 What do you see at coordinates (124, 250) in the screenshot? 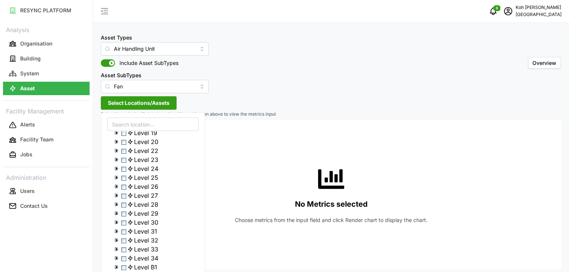
I see `span: Select Level 33` at bounding box center [124, 250].